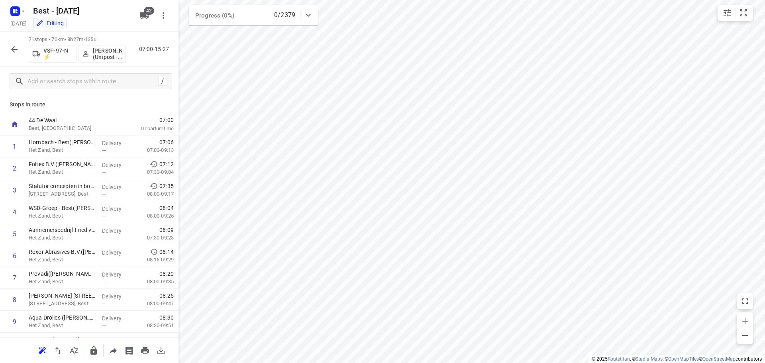  Describe the element at coordinates (167, 340) in the screenshot. I see `span: 08:36` at that location.